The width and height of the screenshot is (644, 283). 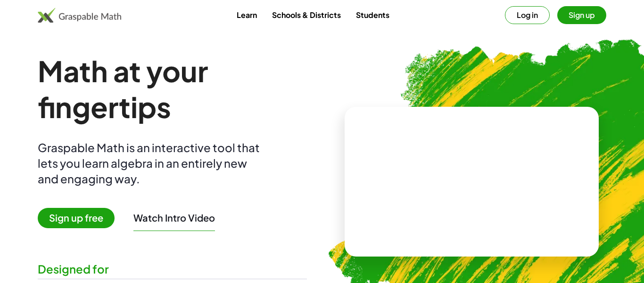 What do you see at coordinates (527, 15) in the screenshot?
I see `button: Log in` at bounding box center [527, 15].